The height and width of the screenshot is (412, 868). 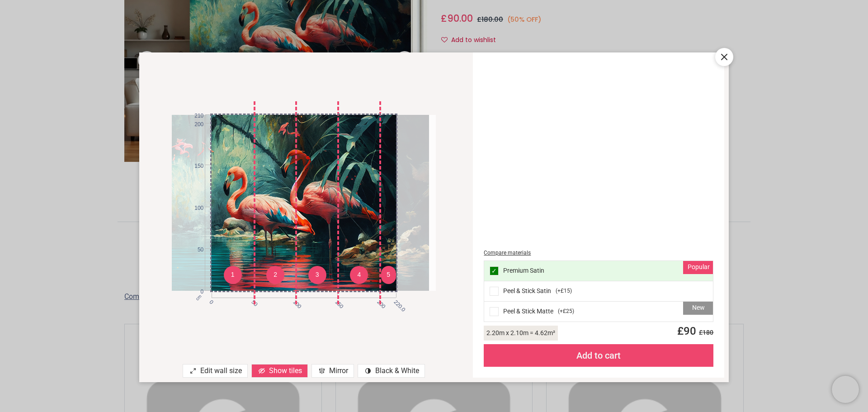 I want to click on div: Popular, so click(x=698, y=268).